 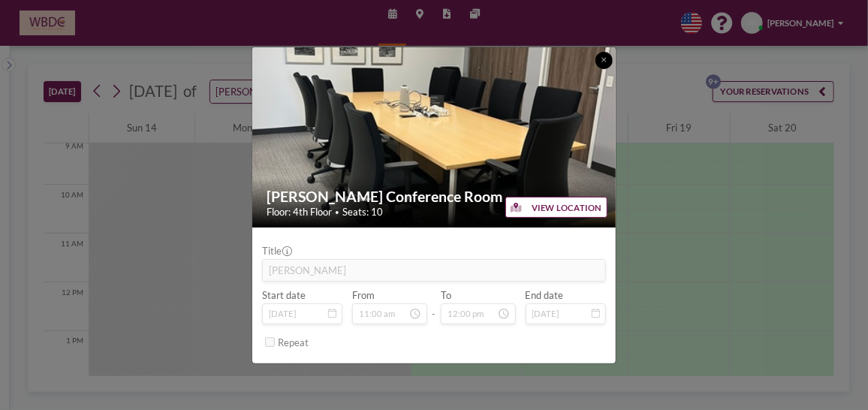 What do you see at coordinates (293, 343) in the screenshot?
I see `label: Repeat` at bounding box center [293, 343].